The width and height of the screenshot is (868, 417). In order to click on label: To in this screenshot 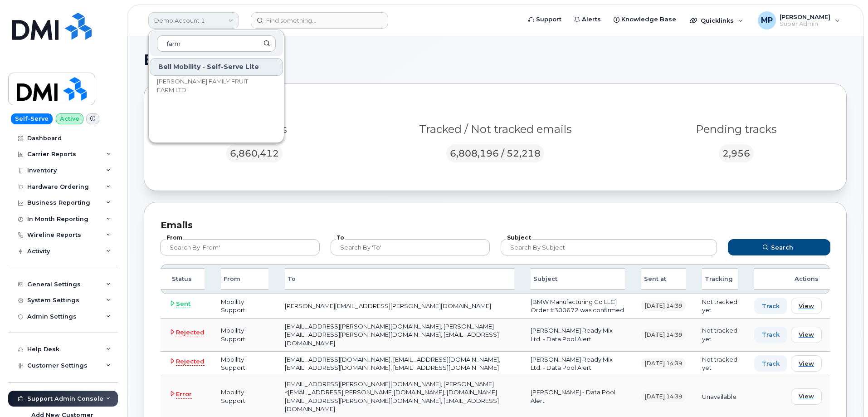, I will do `click(340, 238)`.